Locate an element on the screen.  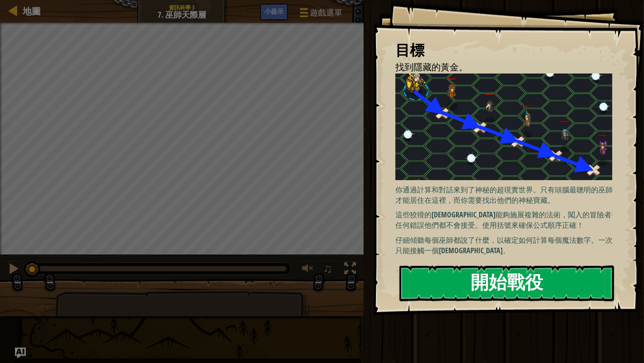
button: Ctrl + P: Pause is located at coordinates (13, 269).